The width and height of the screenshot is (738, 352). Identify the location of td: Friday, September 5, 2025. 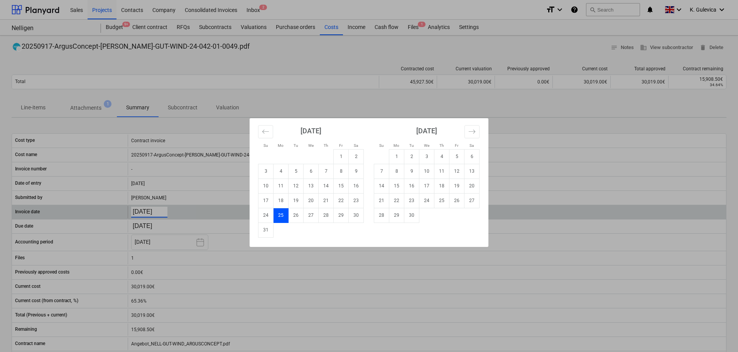
(457, 156).